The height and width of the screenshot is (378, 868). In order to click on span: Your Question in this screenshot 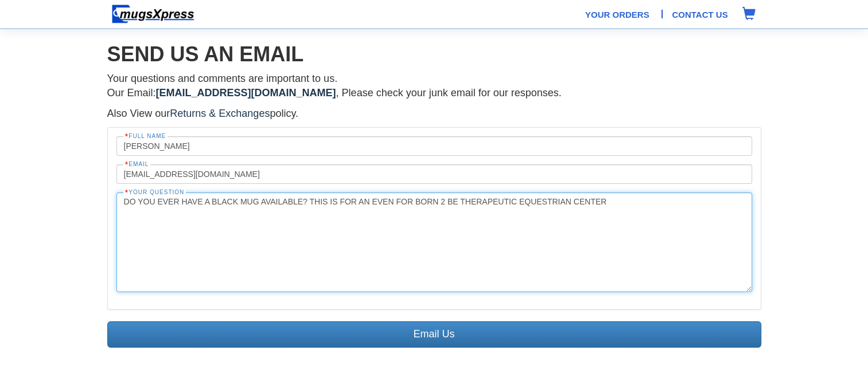, I will do `click(155, 193)`.